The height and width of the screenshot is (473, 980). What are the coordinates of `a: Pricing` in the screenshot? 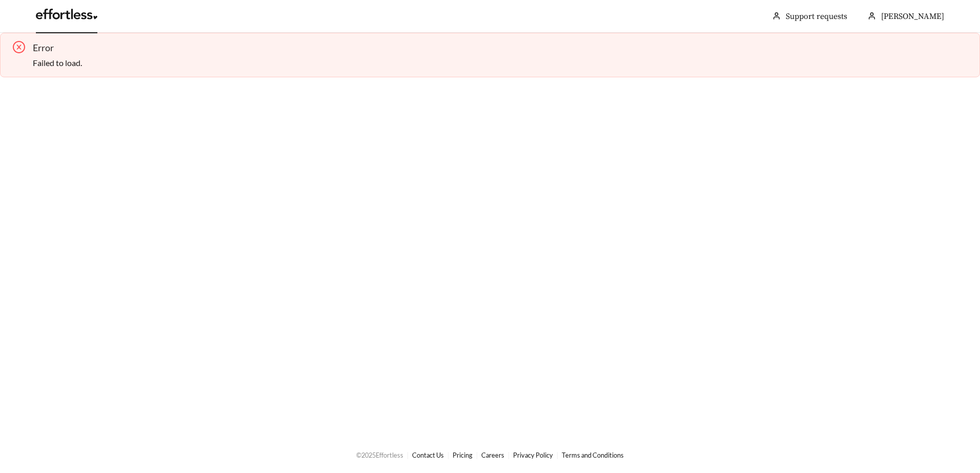 It's located at (462, 455).